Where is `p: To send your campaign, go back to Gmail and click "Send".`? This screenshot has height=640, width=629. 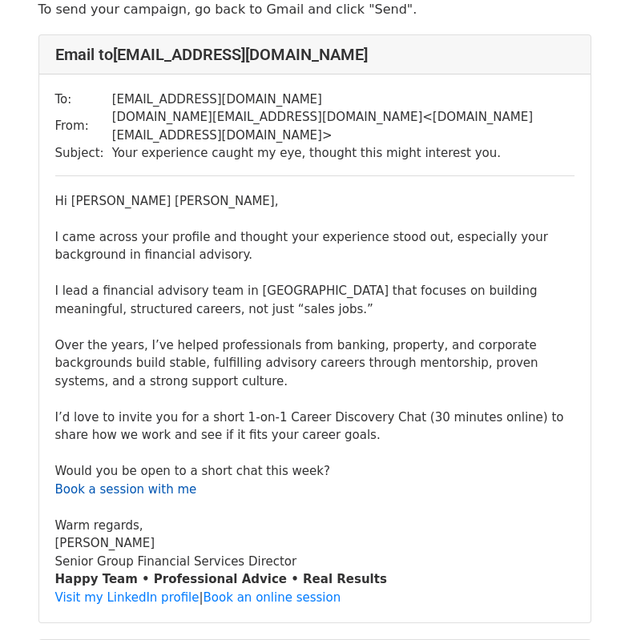 p: To send your campaign, go back to Gmail and click "Send". is located at coordinates (315, 9).